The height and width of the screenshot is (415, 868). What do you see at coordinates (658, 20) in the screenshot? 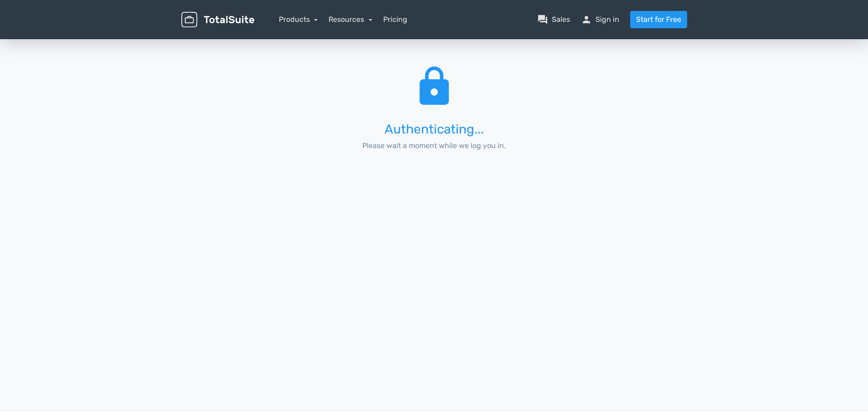
I see `a: Start for Free` at bounding box center [658, 20].